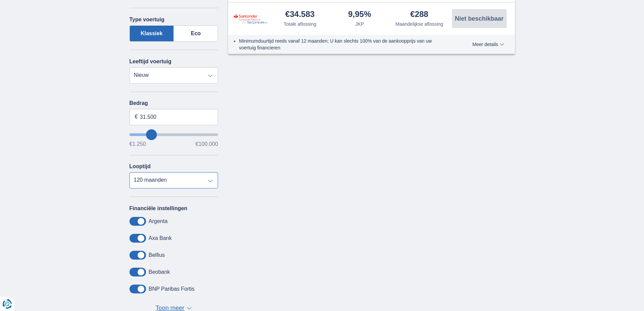 This screenshot has width=644, height=311. What do you see at coordinates (480, 19) in the screenshot?
I see `button: Niet beschikbaar` at bounding box center [480, 19].